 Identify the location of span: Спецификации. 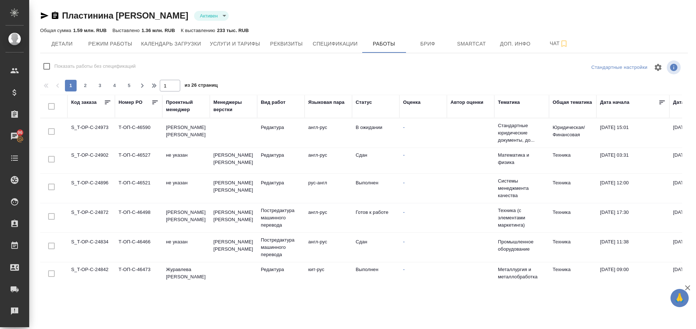
(335, 44).